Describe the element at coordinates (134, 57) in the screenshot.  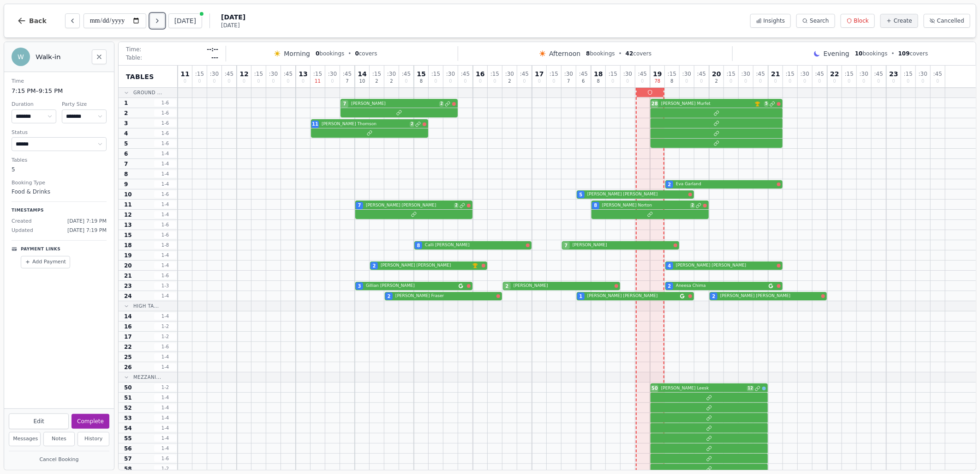
I see `span: Table:` at that location.